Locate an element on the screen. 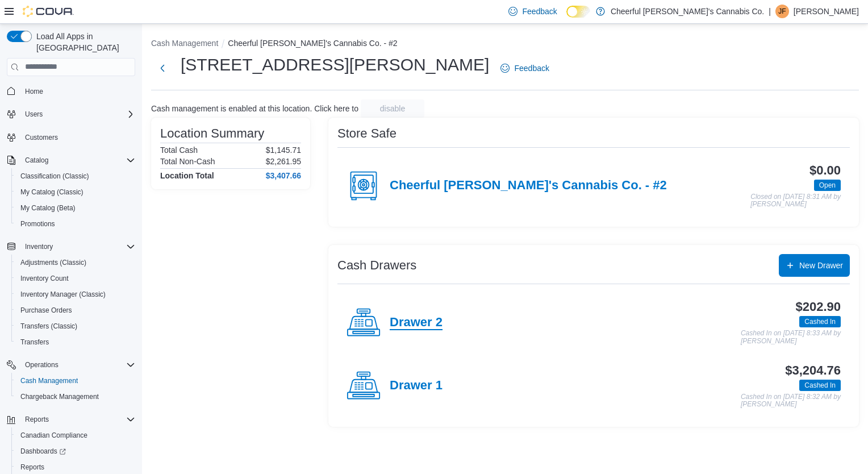 The image size is (868, 474). button: My Catalog (Classic) is located at coordinates (76, 192).